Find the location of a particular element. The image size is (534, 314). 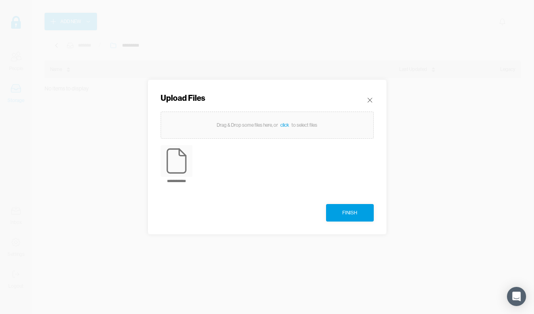

div: Drag & Drop some files here, orclickto select files is located at coordinates (267, 125).